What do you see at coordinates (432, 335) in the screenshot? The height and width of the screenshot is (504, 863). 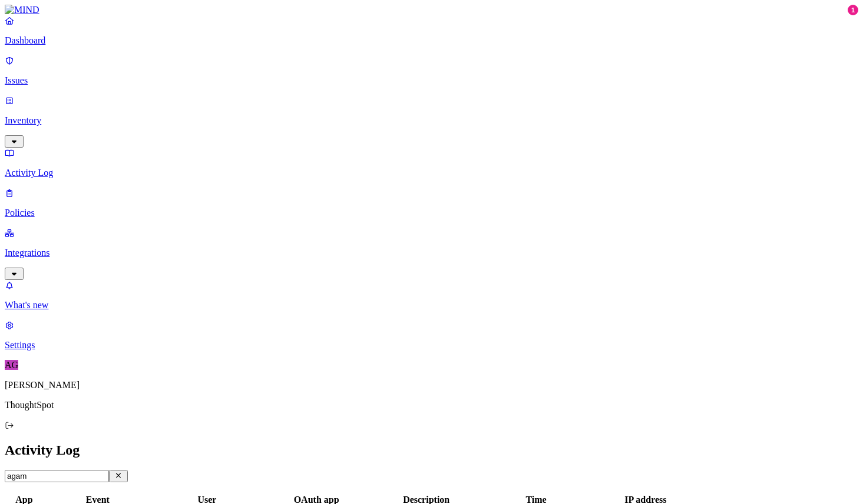 I see `a: Settings` at bounding box center [432, 335].